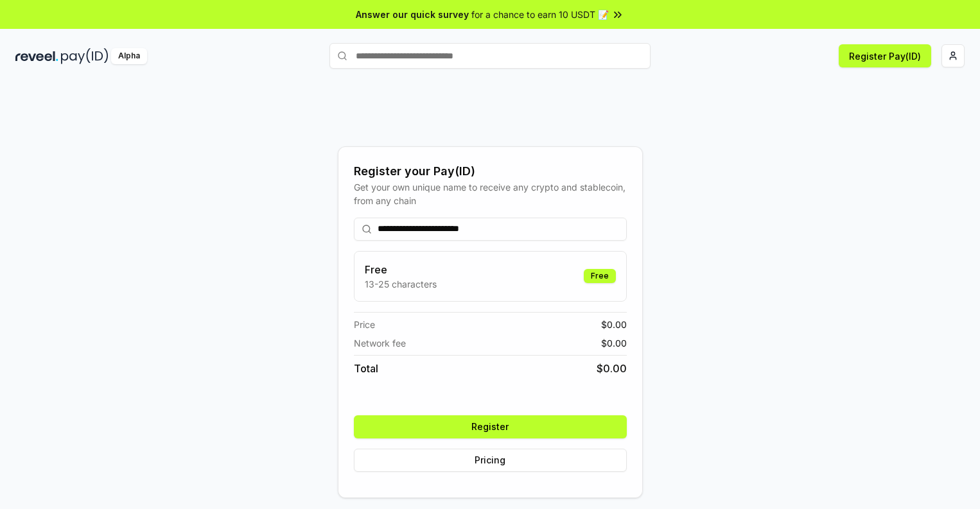 Image resolution: width=980 pixels, height=509 pixels. I want to click on button: Register, so click(490, 427).